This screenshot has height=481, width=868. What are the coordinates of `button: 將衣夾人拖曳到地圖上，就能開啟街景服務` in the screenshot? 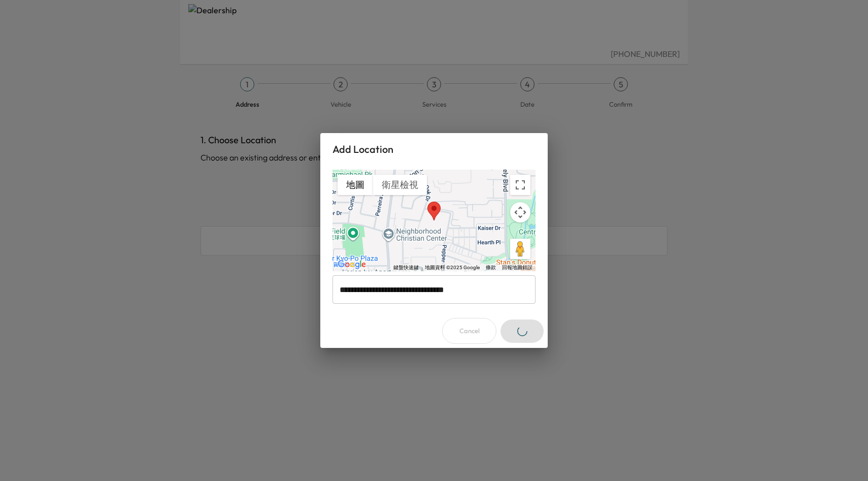 It's located at (520, 249).